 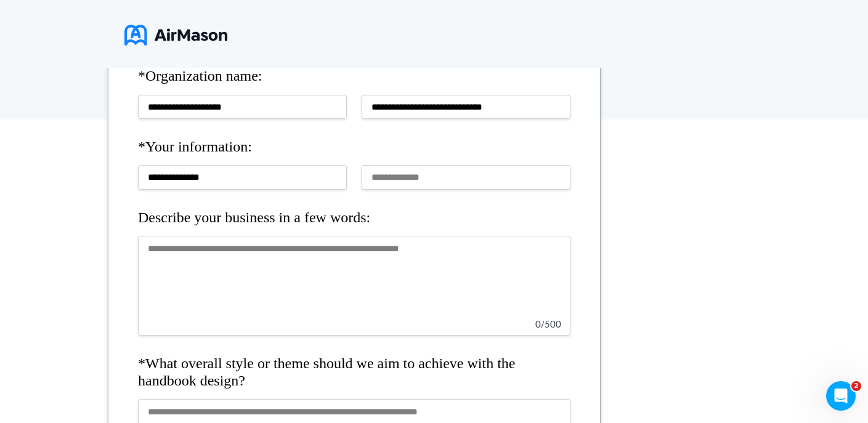 What do you see at coordinates (354, 372) in the screenshot?
I see `h4: *What overall style or theme should we aim to achieve with the handbook design?` at bounding box center [354, 372].